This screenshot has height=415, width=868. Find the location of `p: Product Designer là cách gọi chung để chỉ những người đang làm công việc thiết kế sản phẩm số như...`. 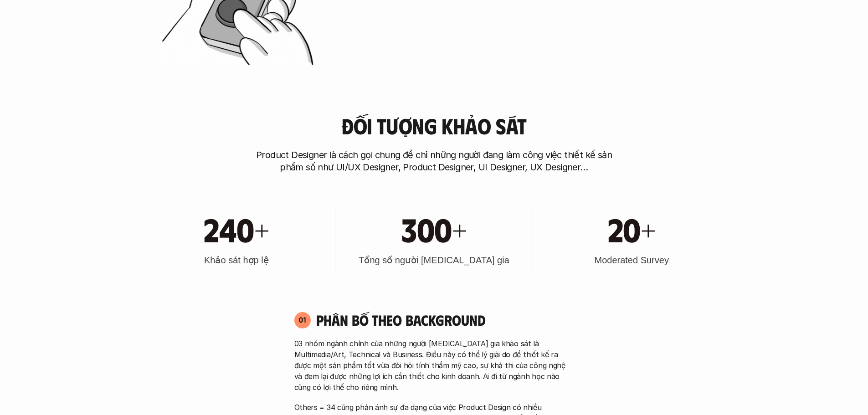

p: Product Designer là cách gọi chung để chỉ những người đang làm công việc thiết kế sản phẩm số như... is located at coordinates (434, 161).